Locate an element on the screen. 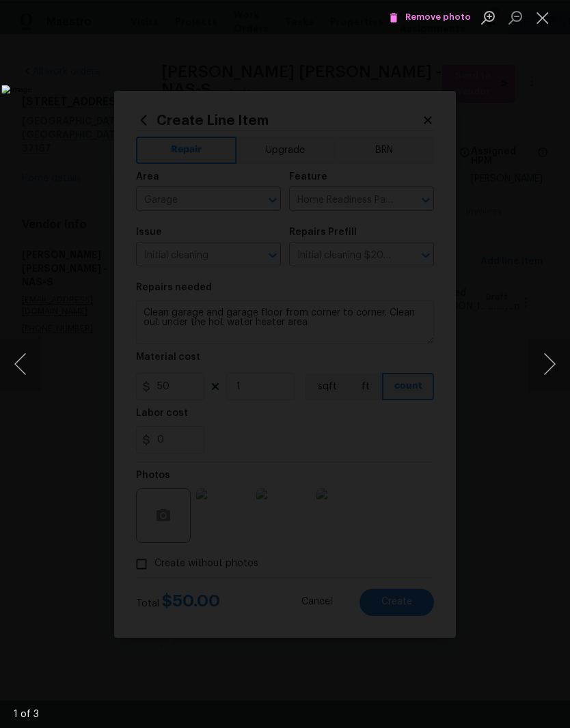 The image size is (570, 728). button: Zoom out is located at coordinates (515, 17).